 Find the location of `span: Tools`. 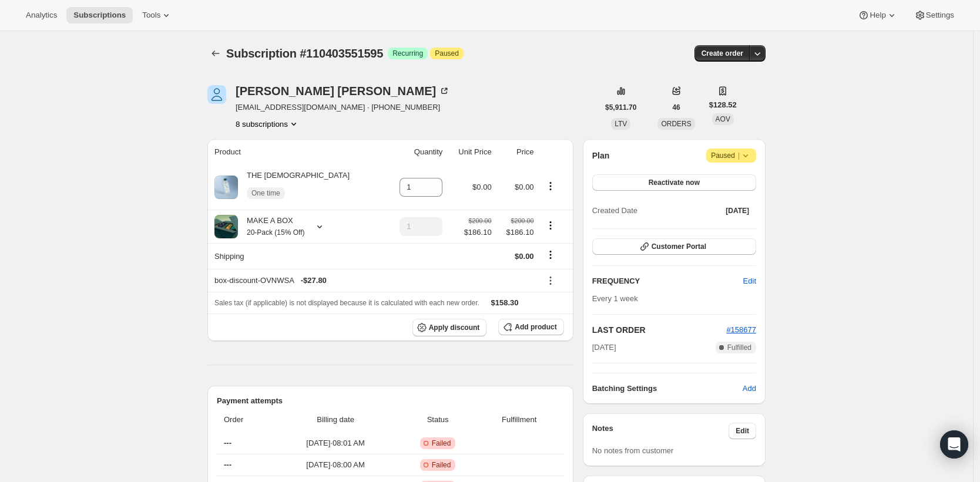

span: Tools is located at coordinates (151, 15).